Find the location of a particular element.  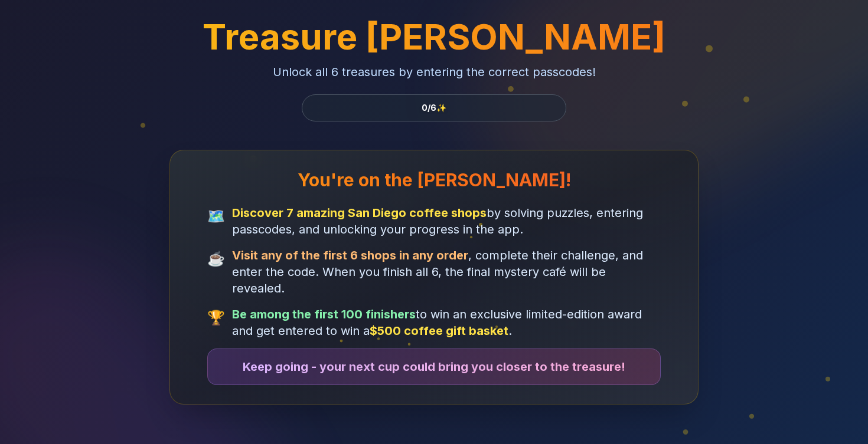

p: Keep going - your next cup could bring you closer to the treasure! is located at coordinates (434, 367).